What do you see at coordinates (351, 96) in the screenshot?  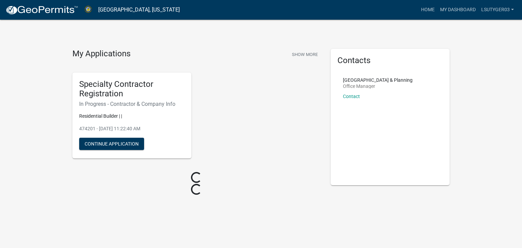 I see `a: Contact` at bounding box center [351, 96].